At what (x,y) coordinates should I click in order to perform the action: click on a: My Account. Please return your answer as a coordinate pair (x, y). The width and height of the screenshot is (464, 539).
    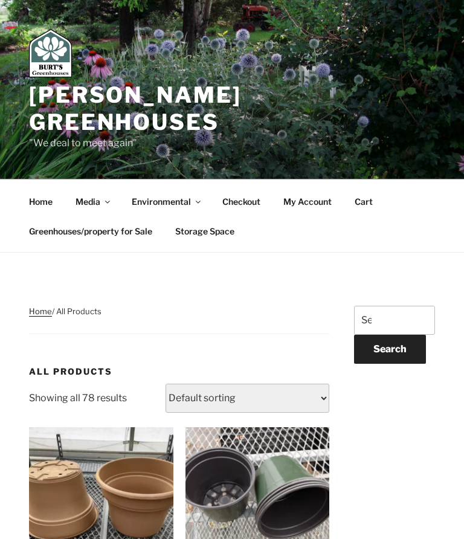
    Looking at the image, I should click on (307, 201).